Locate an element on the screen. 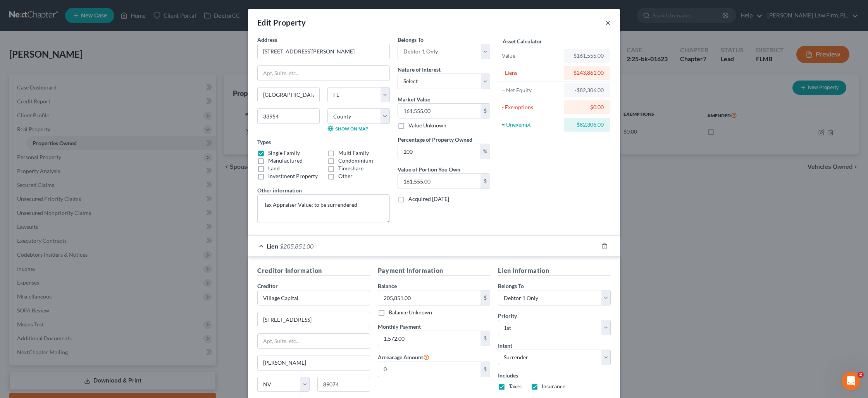 This screenshot has width=868, height=398. label: Percentage of Property Owned is located at coordinates (435, 140).